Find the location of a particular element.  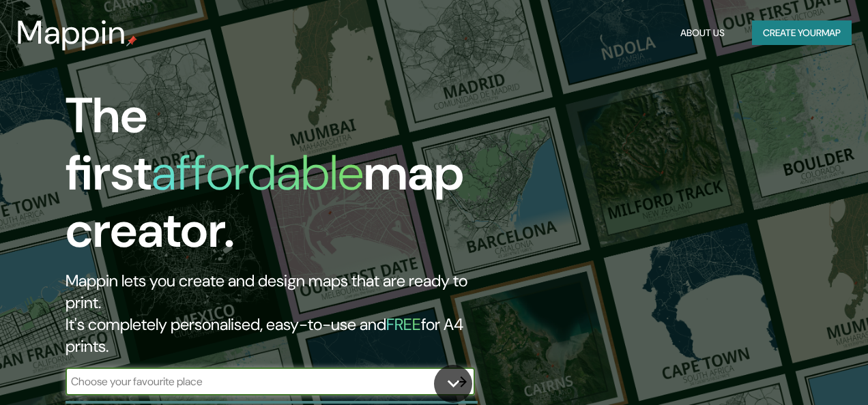

h1: The first map creator. is located at coordinates (283, 179).